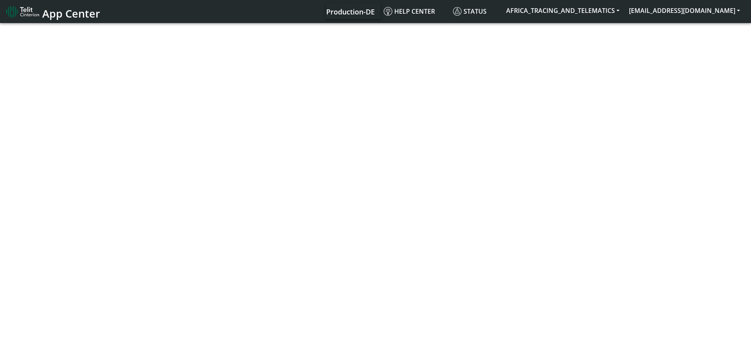 The height and width of the screenshot is (356, 751). What do you see at coordinates (71, 13) in the screenshot?
I see `span: App Center` at bounding box center [71, 13].